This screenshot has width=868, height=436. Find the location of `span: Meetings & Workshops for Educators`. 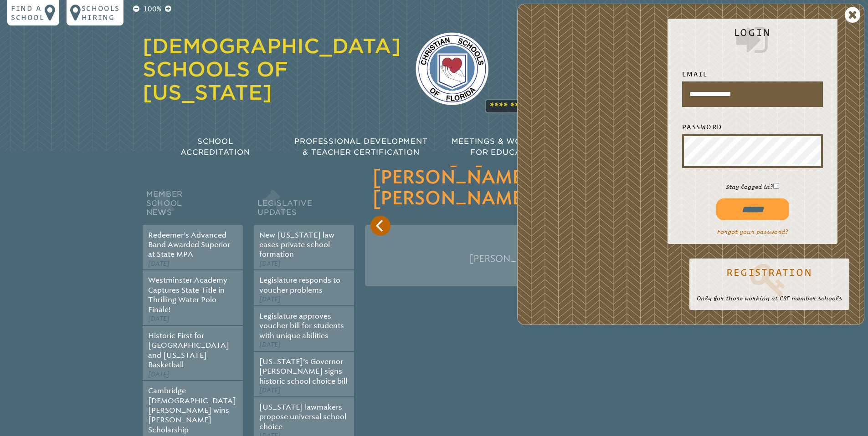

span: Meetings & Workshops for Educators is located at coordinates (507, 147).